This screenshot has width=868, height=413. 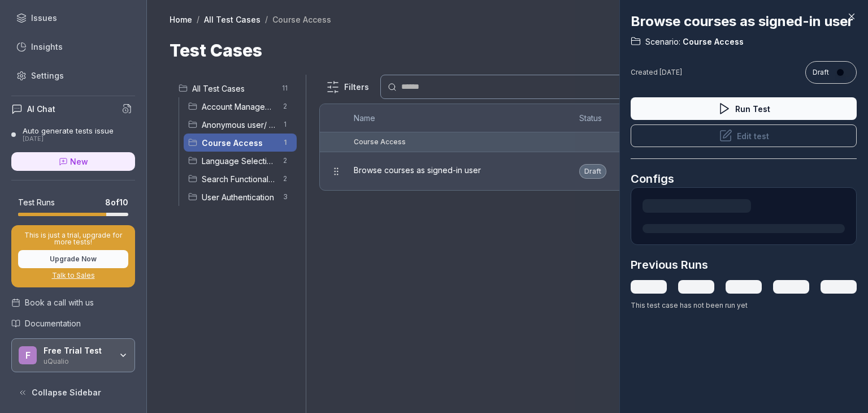 What do you see at coordinates (744, 305) in the screenshot?
I see `div: This test case has not been run yet` at bounding box center [744, 305].